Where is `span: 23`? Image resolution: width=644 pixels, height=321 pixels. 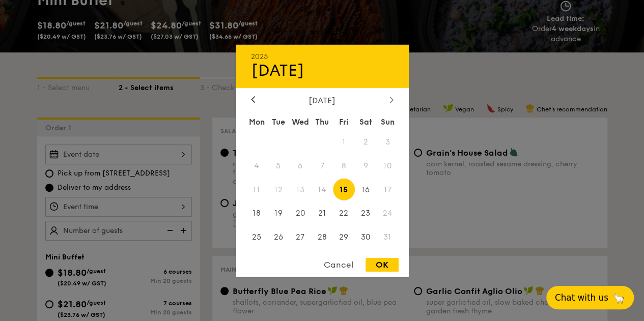
span: 23 is located at coordinates (365, 213).